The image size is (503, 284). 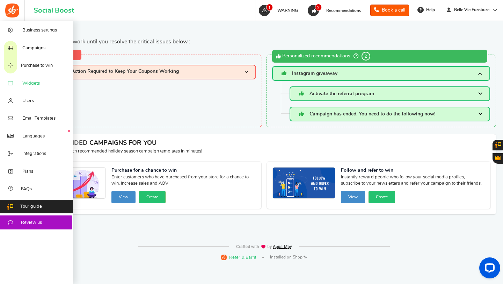 What do you see at coordinates (183, 170) in the screenshot?
I see `strong: Purchase for a chance to win` at bounding box center [183, 170].